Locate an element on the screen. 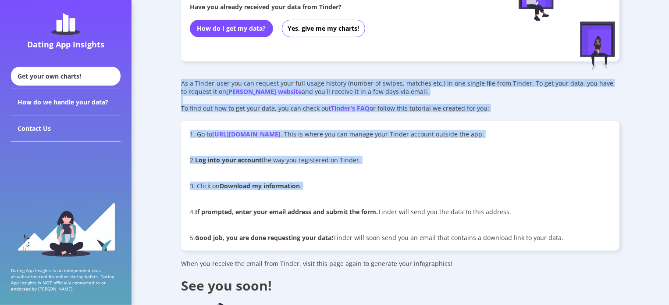 The image size is (669, 305). p: 3. Click on . is located at coordinates (400, 185).